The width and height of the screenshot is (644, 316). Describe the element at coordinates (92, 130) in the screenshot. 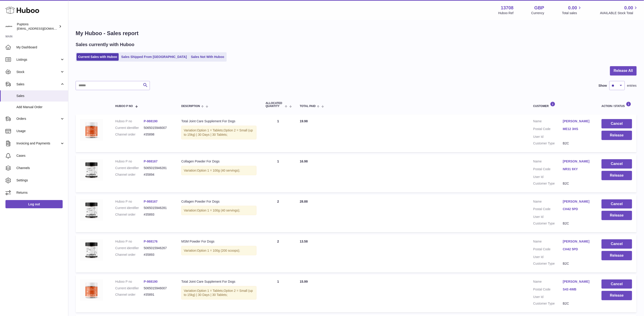

I see `img: TotalJointCareTablets120.jpg` at that location.